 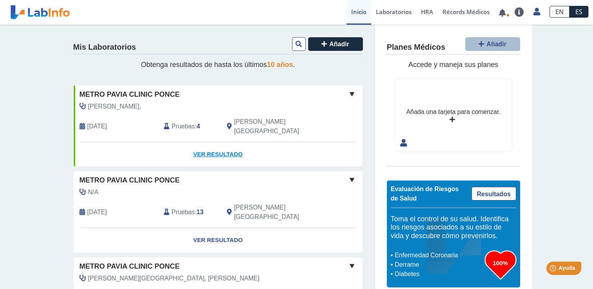 What do you see at coordinates (453, 112) in the screenshot?
I see `div: Añada una tarjeta para comenzar.` at bounding box center [453, 112].